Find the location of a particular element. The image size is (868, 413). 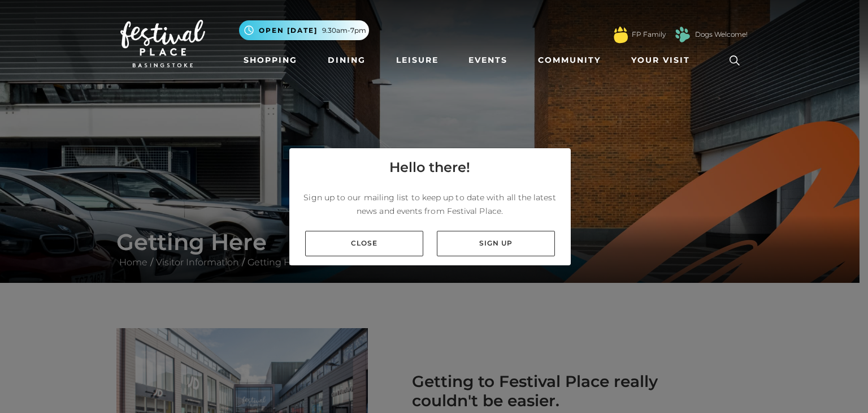

a: Leisure is located at coordinates (417, 60).